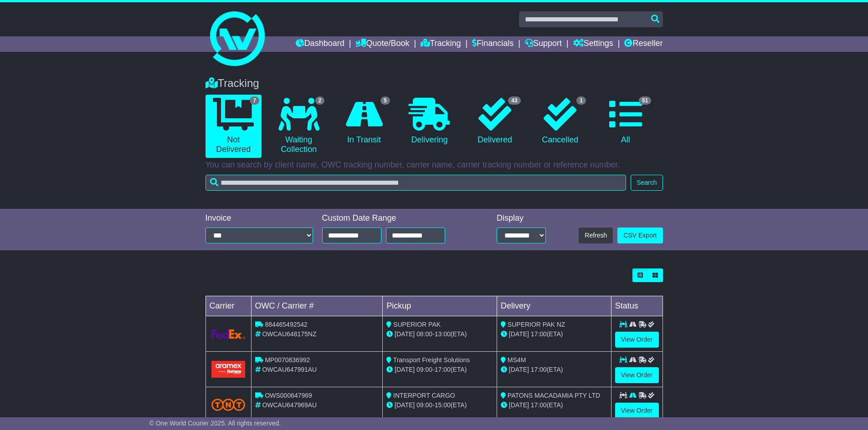  Describe the element at coordinates (441, 44) in the screenshot. I see `a: Tracking` at that location.